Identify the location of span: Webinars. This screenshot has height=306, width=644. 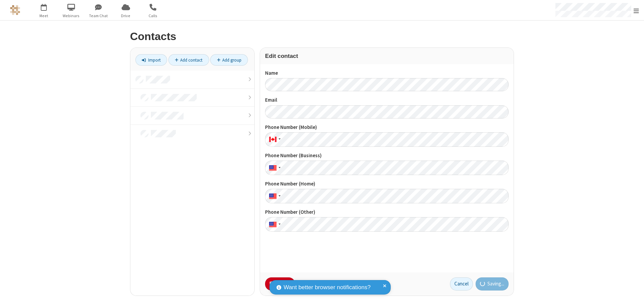
(71, 16).